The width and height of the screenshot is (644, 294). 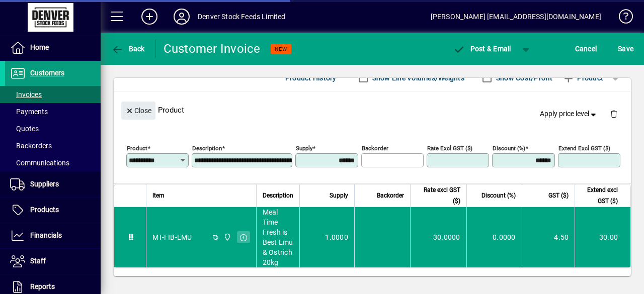 What do you see at coordinates (37, 261) in the screenshot?
I see `span: Staff` at bounding box center [37, 261].